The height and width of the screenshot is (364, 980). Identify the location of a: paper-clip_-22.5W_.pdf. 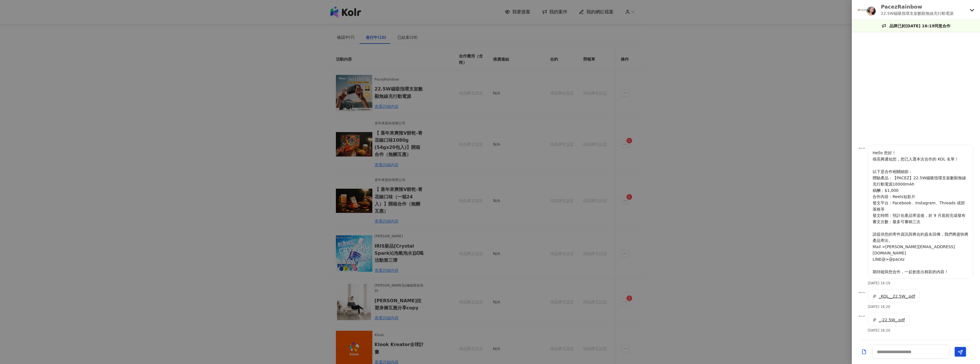
(888, 320).